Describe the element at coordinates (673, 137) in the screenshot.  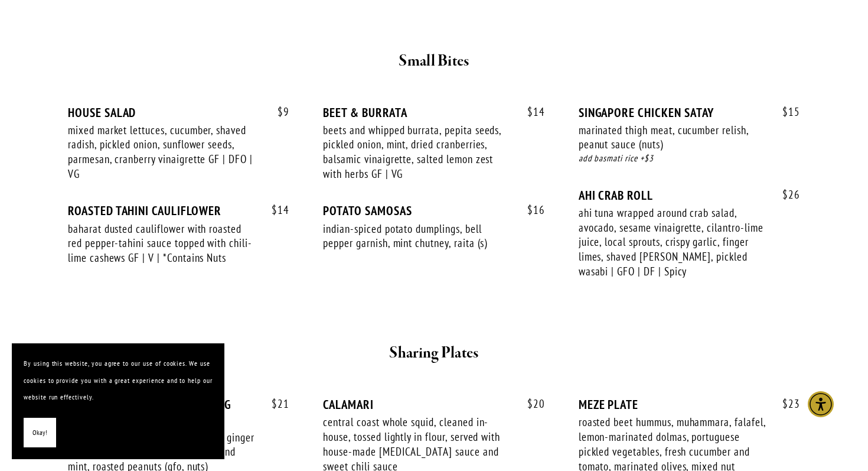
I see `div: marinated thigh meat, cucumber relish, peanut sauce (nuts)` at that location.